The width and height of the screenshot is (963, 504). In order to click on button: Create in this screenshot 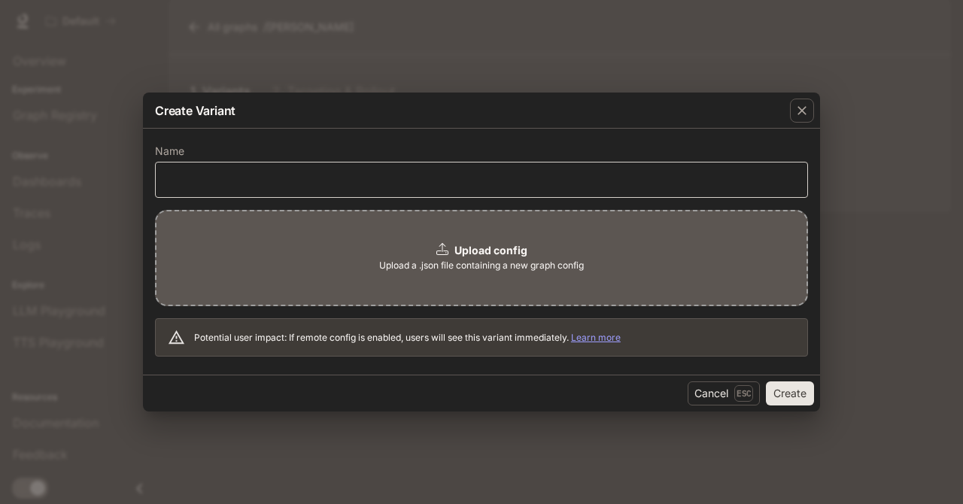, I will do `click(790, 394)`.